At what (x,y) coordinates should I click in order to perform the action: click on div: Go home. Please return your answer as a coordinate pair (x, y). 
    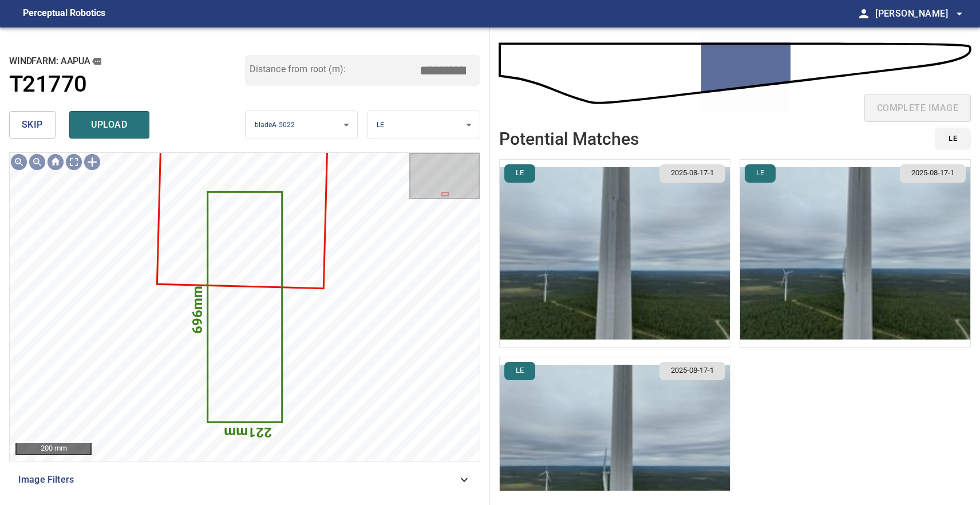
    Looking at the image, I should click on (56, 162).